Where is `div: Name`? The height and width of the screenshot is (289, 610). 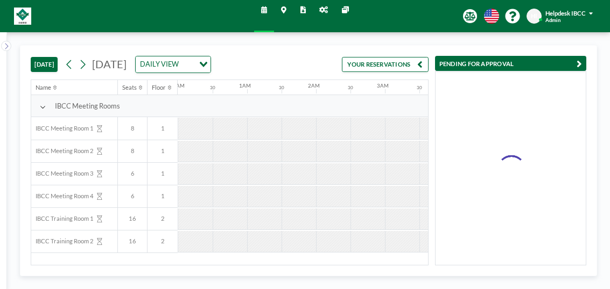
div: Name is located at coordinates (43, 88).